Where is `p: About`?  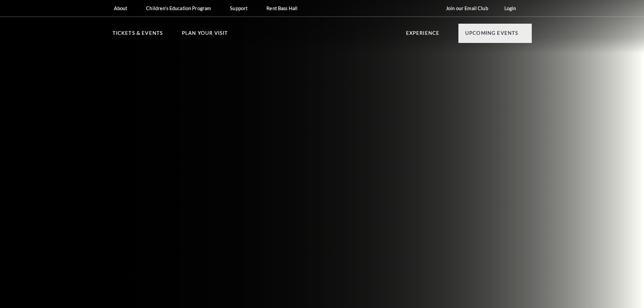
p: About is located at coordinates (121, 8).